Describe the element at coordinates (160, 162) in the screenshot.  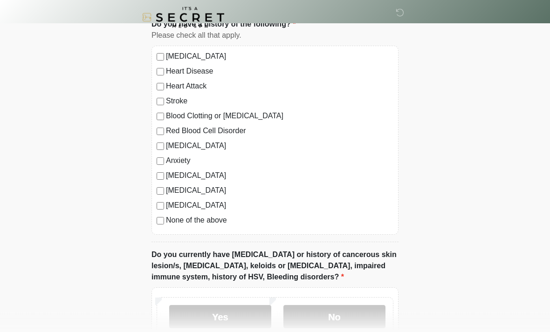
I see `input: Anxiety` at that location.